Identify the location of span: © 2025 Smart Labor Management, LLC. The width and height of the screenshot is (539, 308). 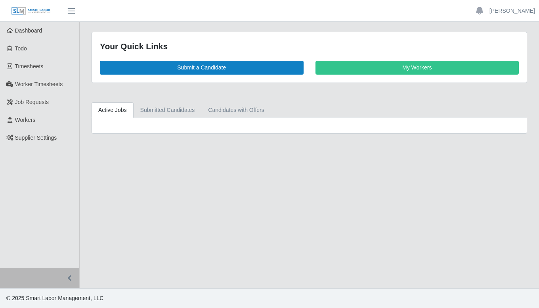
(55, 298).